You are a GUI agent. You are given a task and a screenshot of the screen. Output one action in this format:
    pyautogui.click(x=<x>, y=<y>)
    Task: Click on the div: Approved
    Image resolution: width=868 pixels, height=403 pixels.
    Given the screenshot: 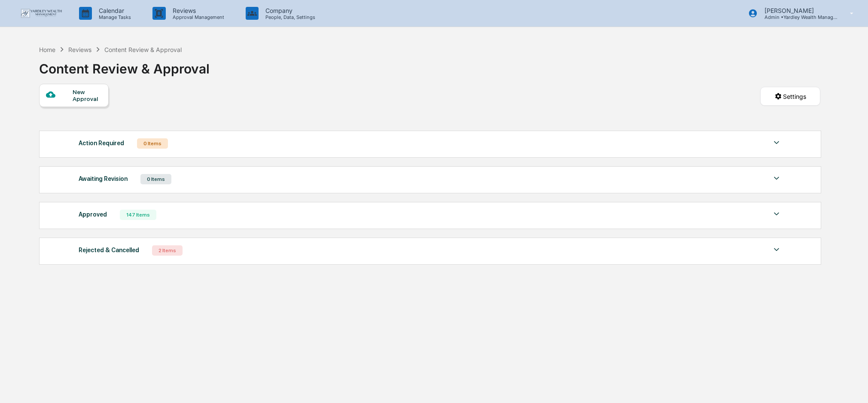 What is the action you would take?
    pyautogui.click(x=93, y=215)
    